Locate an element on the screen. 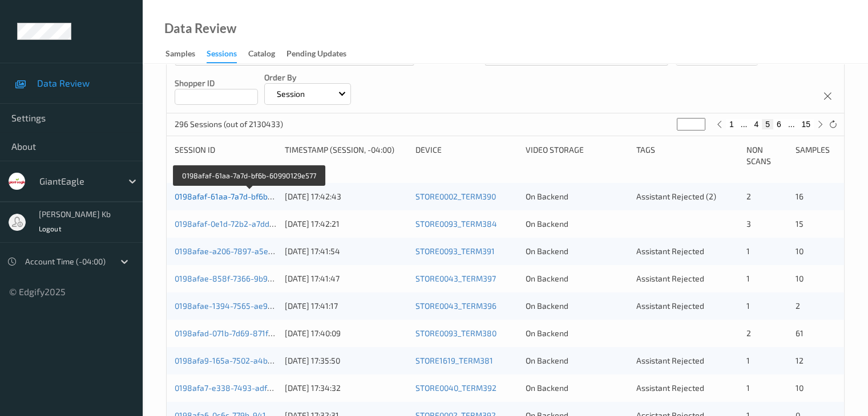 The image size is (868, 416). a: 0198afae-1394-7565-ae92-bf32b1a1b6a7 is located at coordinates (250, 306).